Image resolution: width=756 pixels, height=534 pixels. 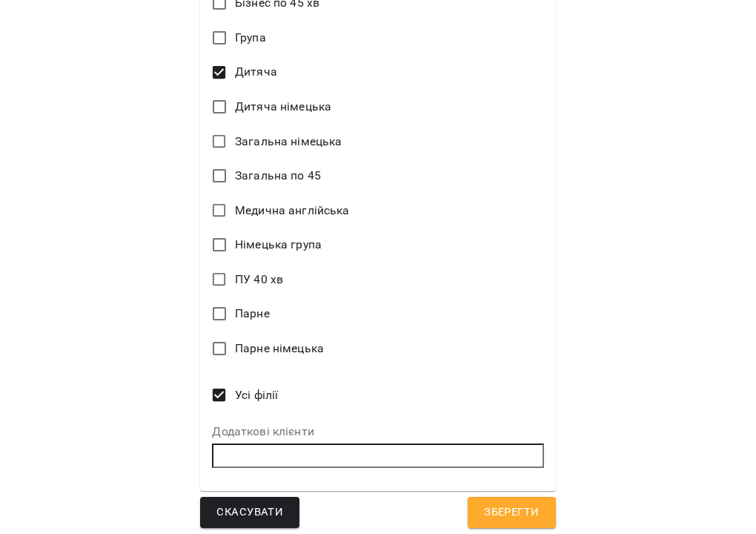 I want to click on label: Додаткові клієнти, so click(x=377, y=432).